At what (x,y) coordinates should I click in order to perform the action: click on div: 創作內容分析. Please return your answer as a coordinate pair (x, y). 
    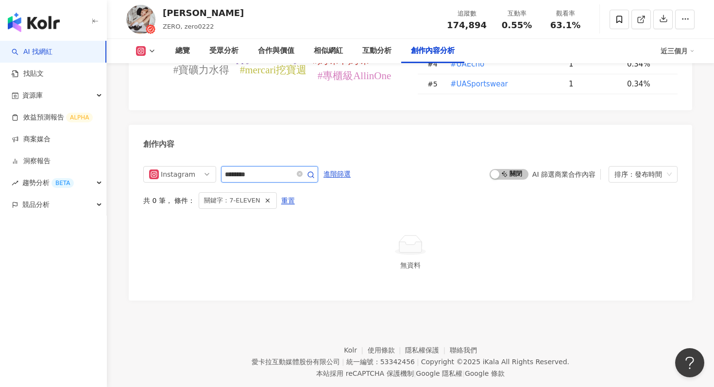
    Looking at the image, I should click on (433, 51).